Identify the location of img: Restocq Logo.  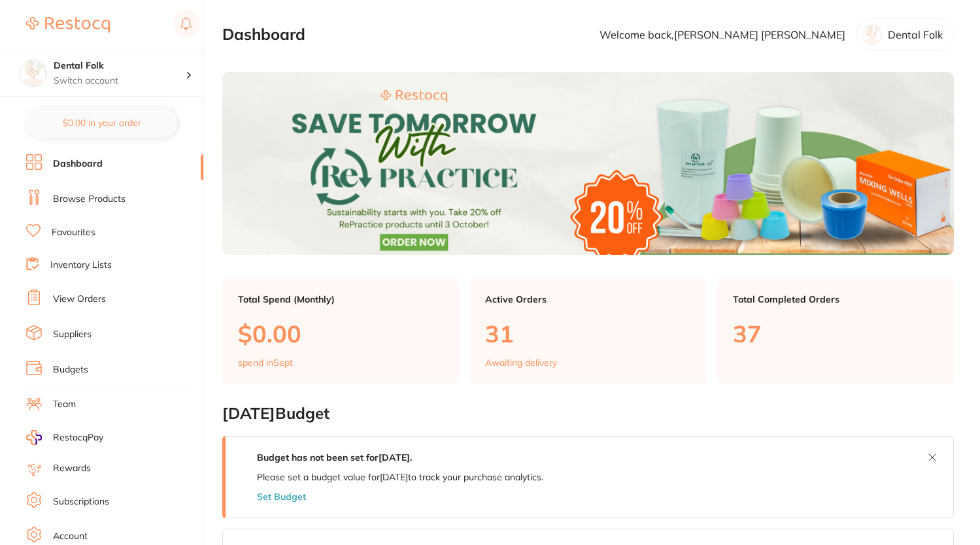
(68, 25).